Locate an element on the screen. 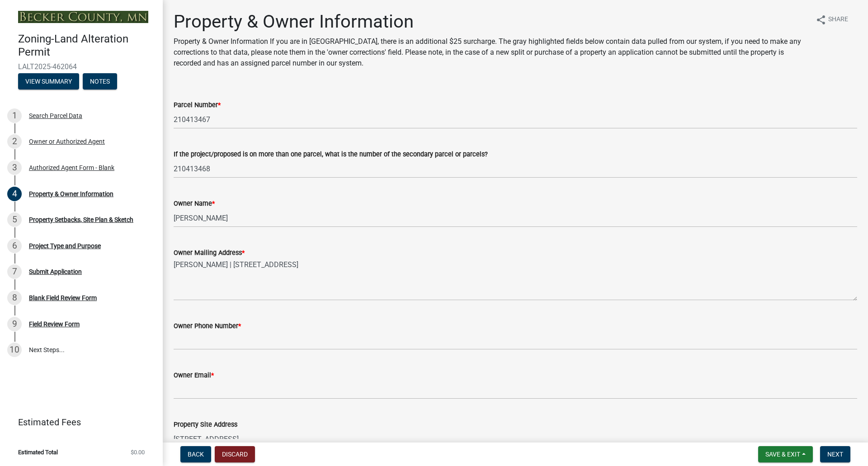 This screenshot has height=466, width=868. div: Property & Owner Information is located at coordinates (71, 194).